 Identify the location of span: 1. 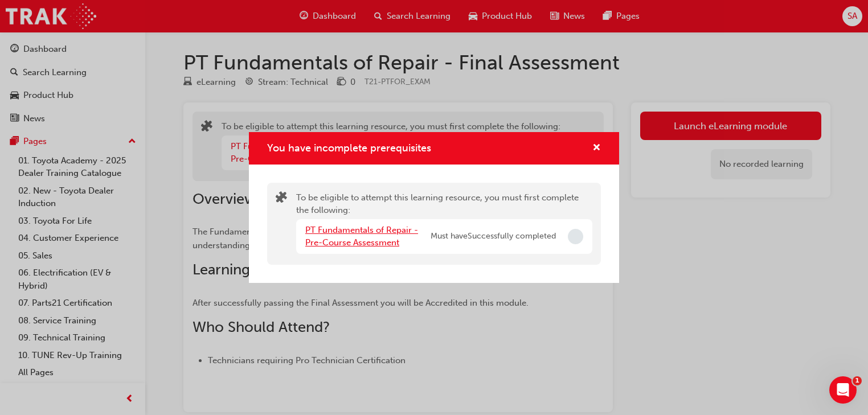
(857, 381).